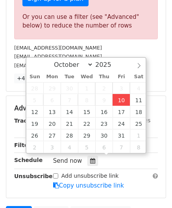  Describe the element at coordinates (35, 147) in the screenshot. I see `span: November 2, 2025` at that location.